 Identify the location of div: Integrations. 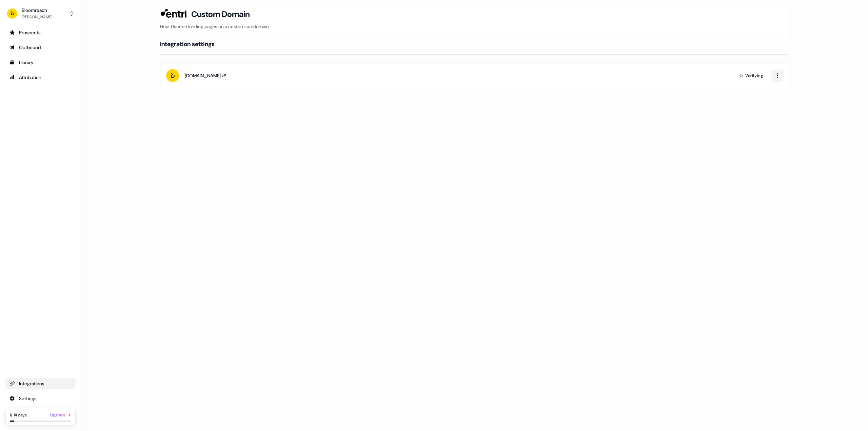
(40, 383).